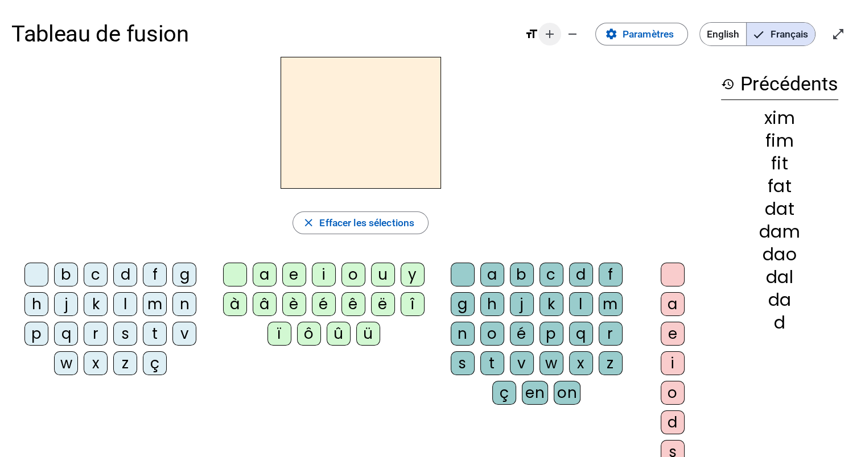 This screenshot has width=861, height=457. I want to click on mat-icon: add, so click(550, 34).